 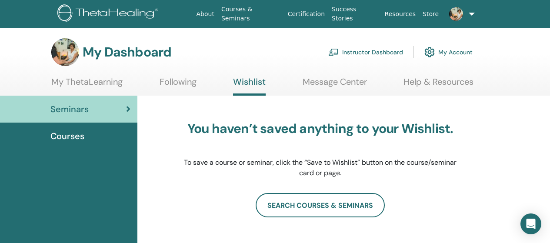 I want to click on span: Seminars, so click(x=70, y=109).